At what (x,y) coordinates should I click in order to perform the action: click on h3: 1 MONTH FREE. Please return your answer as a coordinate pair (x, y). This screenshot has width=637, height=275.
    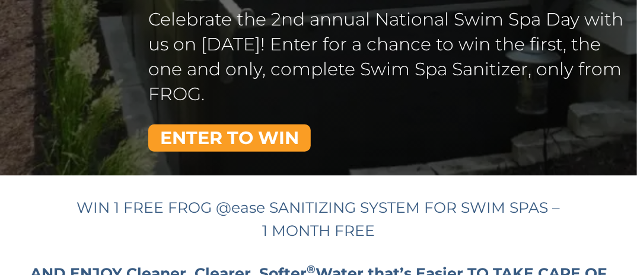
    Looking at the image, I should click on (318, 231).